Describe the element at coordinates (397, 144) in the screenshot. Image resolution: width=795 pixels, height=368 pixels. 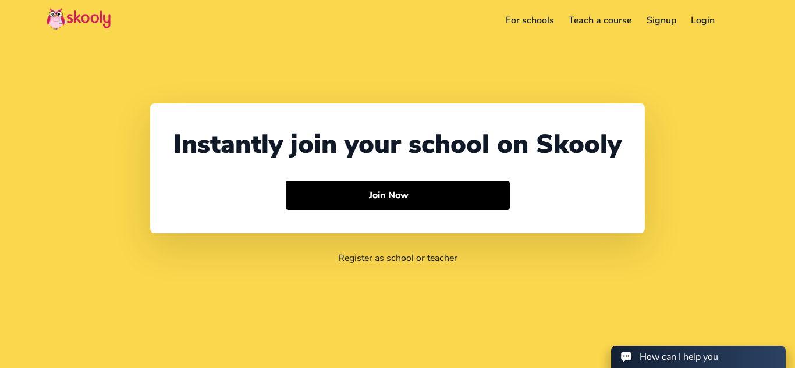
I see `div: Instantly join your school on Skooly` at that location.